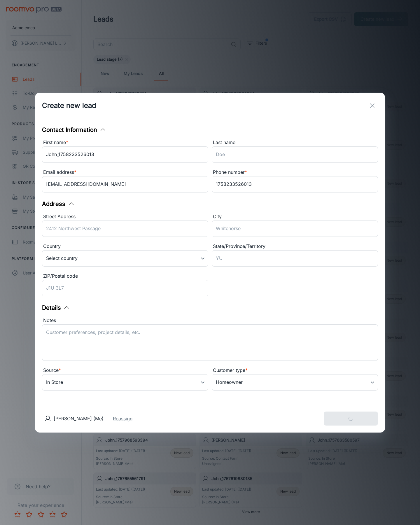 The width and height of the screenshot is (420, 525). Describe the element at coordinates (125, 155) in the screenshot. I see `input: John` at that location.